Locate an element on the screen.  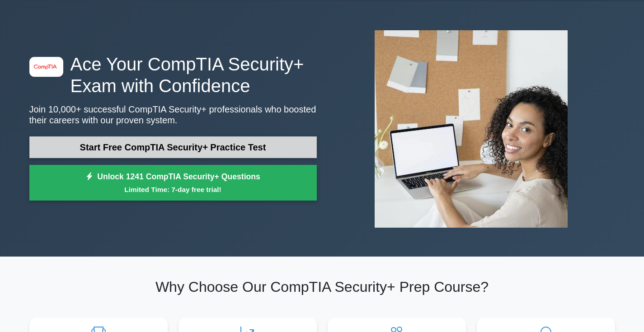
small: Limited Time: 7-day free trial! is located at coordinates (173, 189).